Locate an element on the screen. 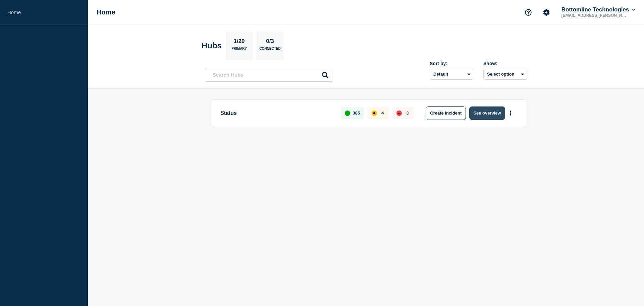 The height and width of the screenshot is (306, 644). button: Account settings is located at coordinates (547, 12).